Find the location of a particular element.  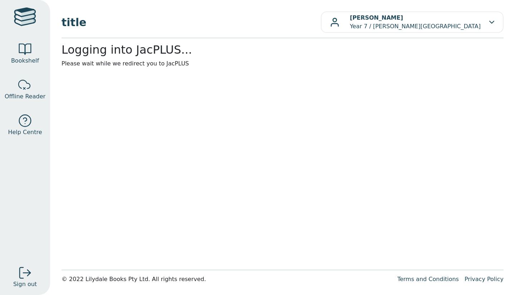

h2: Logging into JacPLUS... is located at coordinates (283, 50).